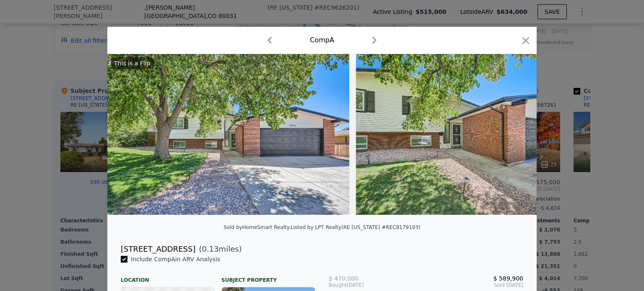 This screenshot has width=644, height=291. What do you see at coordinates (211, 249) in the screenshot?
I see `span: 0.13` at bounding box center [211, 249].